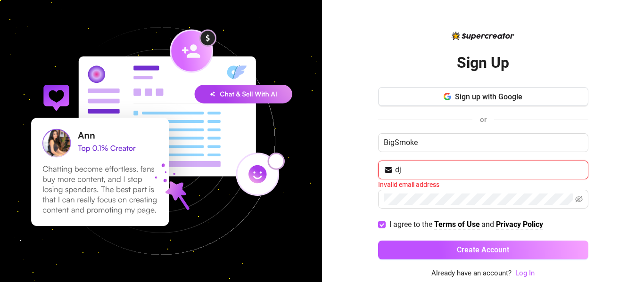 The image size is (644, 282). What do you see at coordinates (483, 143) in the screenshot?
I see `input: Enter your Name` at bounding box center [483, 143].